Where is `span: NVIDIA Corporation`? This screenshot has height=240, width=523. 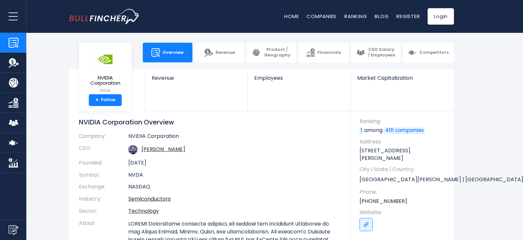 span: NVIDIA Corporation is located at coordinates (105, 81).